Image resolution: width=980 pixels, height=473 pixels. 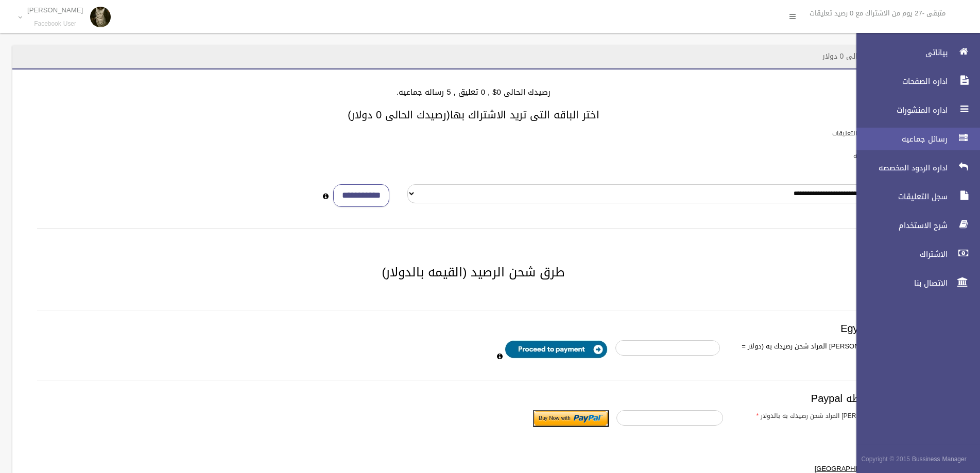 I want to click on span: بياناتى, so click(x=899, y=53).